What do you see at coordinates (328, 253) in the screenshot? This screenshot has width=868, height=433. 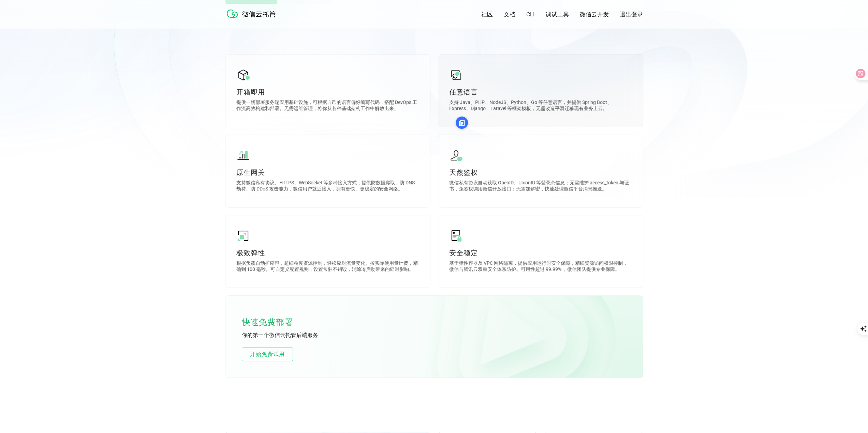 I see `p: 极致弹性` at bounding box center [328, 253].